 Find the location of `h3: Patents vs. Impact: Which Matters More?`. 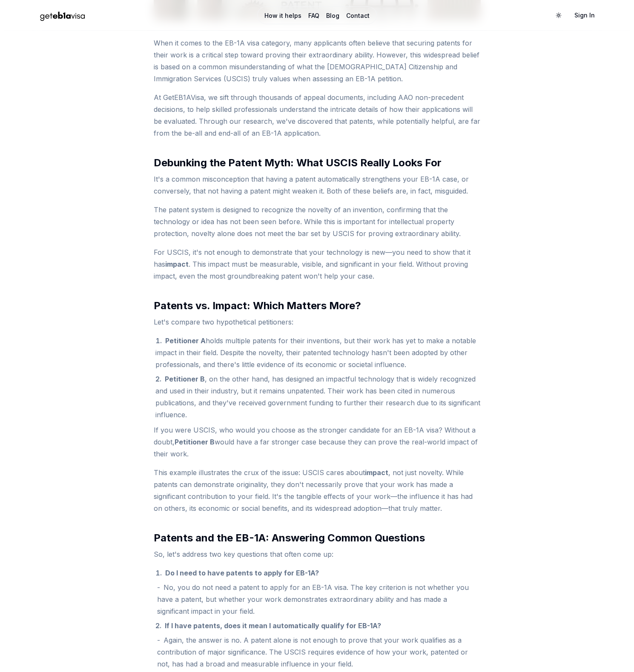

h3: Patents vs. Impact: Which Matters More? is located at coordinates (317, 306).